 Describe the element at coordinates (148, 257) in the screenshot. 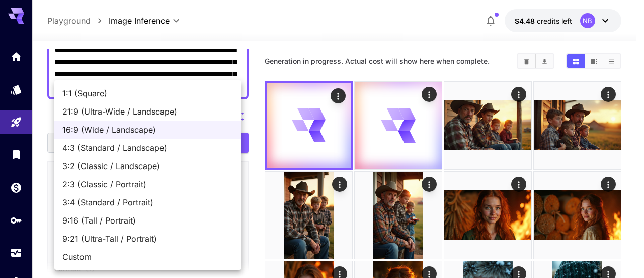

I see `span: Custom` at that location.